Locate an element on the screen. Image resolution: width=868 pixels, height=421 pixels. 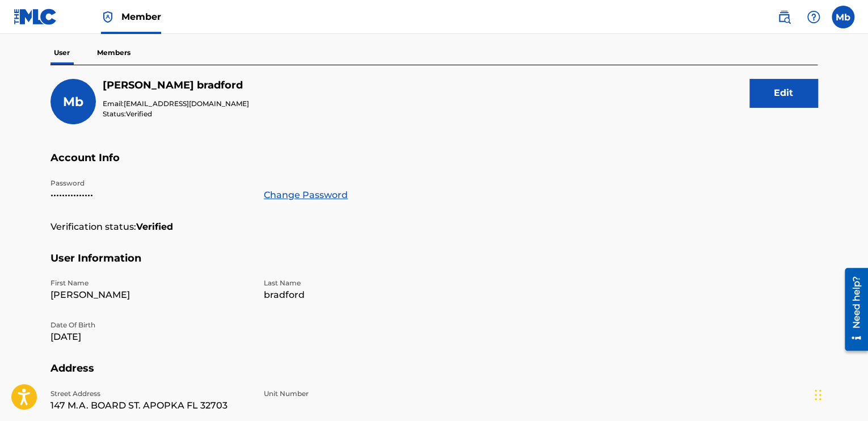
p: Last Name is located at coordinates (363, 283).